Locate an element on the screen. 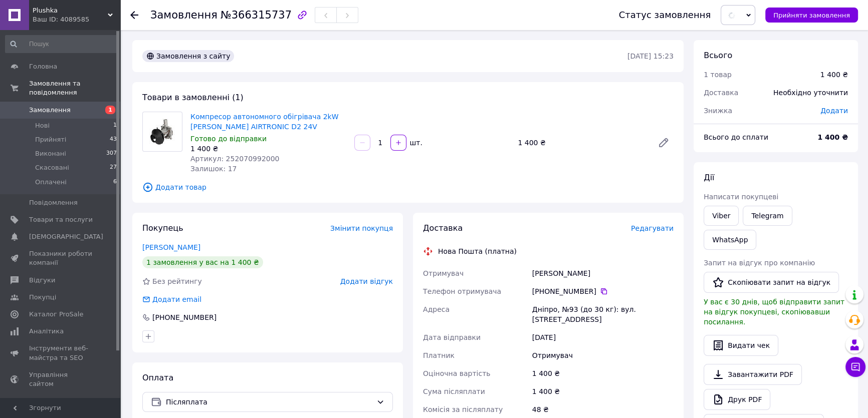 This screenshot has width=868, height=418. span: Всього is located at coordinates (718, 55).